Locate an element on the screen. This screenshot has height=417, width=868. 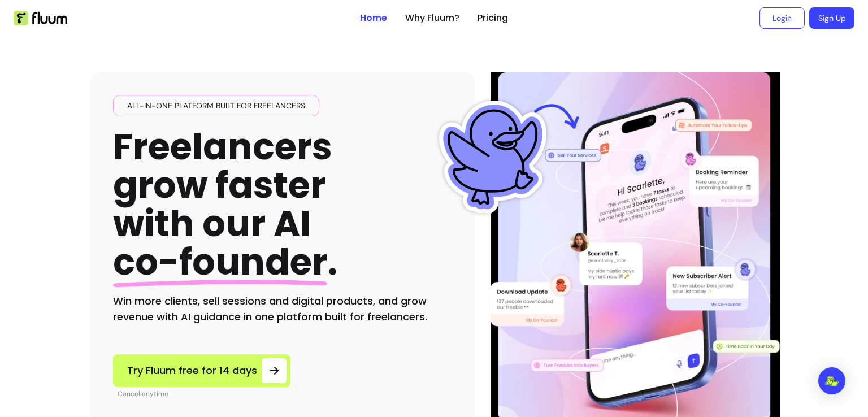
a: Why Fluum? is located at coordinates (432, 18).